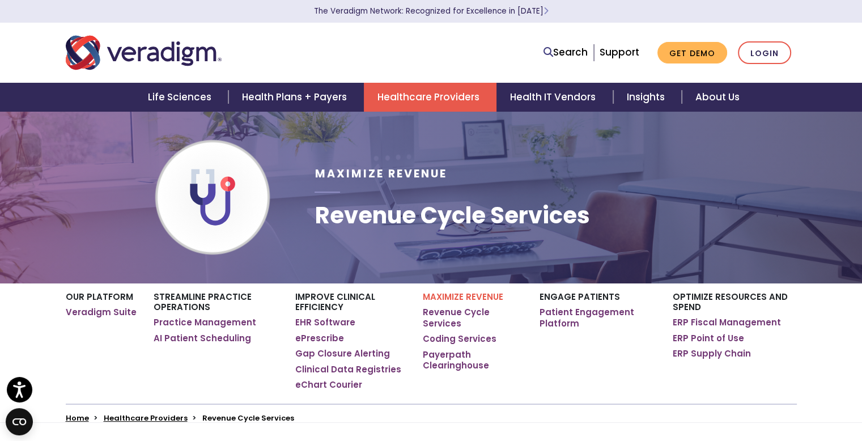  I want to click on a: Veradigm Suite, so click(101, 312).